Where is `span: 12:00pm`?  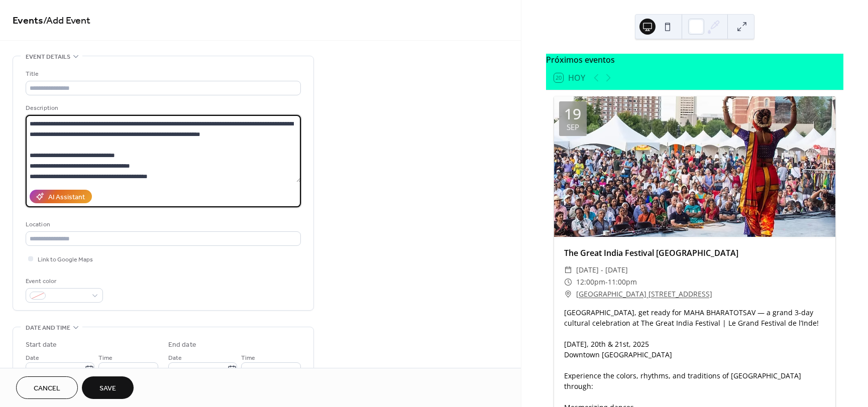 span: 12:00pm is located at coordinates (591, 282).